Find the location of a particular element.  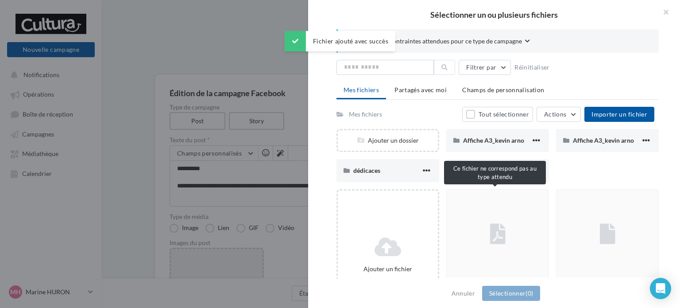

button: Actions is located at coordinates (559, 114).